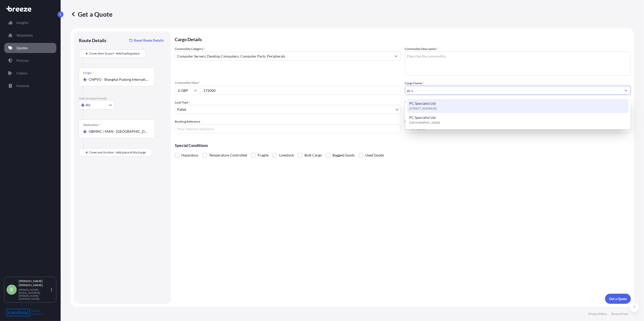  I want to click on p: Shipments, so click(24, 35).